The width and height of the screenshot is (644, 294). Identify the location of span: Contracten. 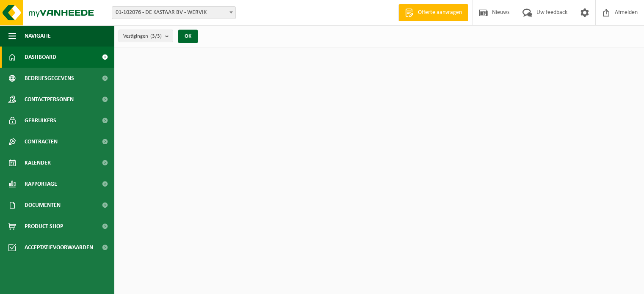
(41, 142).